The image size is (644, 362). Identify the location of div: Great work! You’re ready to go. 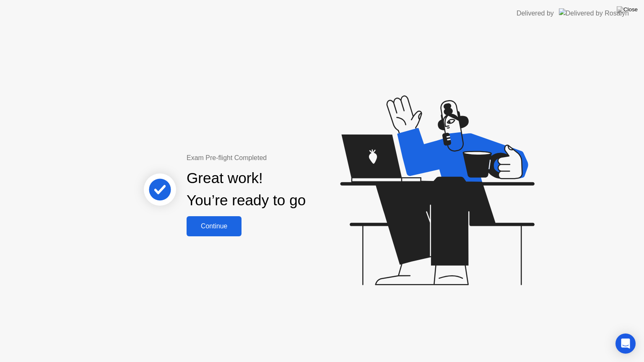
(246, 190).